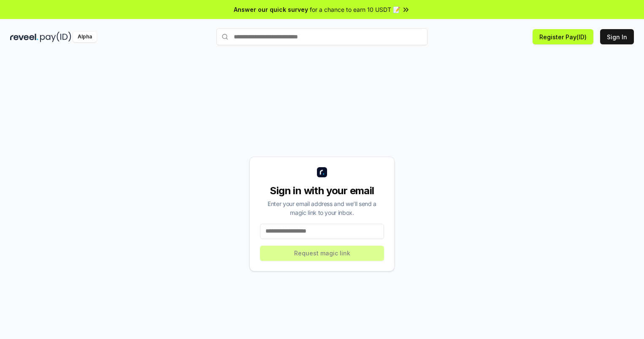  Describe the element at coordinates (85, 37) in the screenshot. I see `div: Alpha` at that location.